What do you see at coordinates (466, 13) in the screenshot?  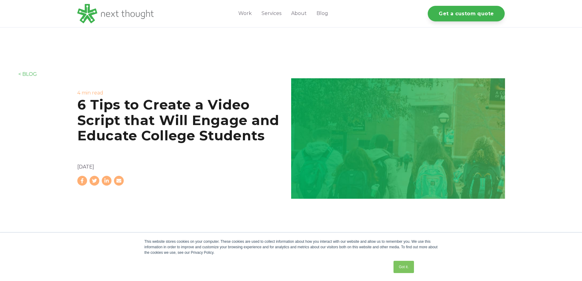 I see `a: Get a custom quote` at bounding box center [466, 13].